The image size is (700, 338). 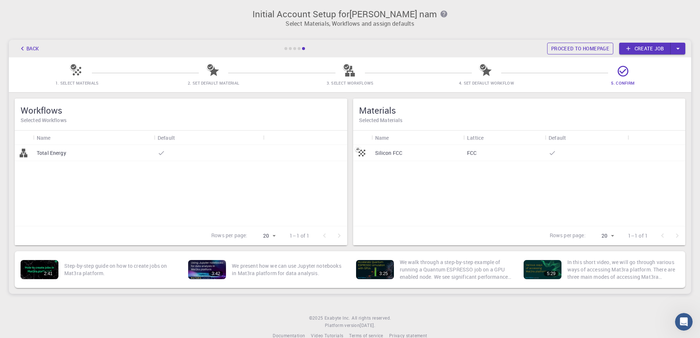 What do you see at coordinates (120, 269) in the screenshot?
I see `p: Step-by-step guide on how to create jobs on Mat3ra platform.` at bounding box center [120, 269].